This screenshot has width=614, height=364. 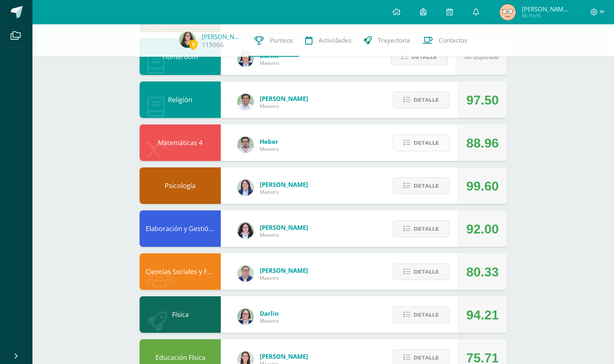 I want to click on img: f767cae2d037801592f2ba1a5db71a2a.png, so click(x=246, y=102).